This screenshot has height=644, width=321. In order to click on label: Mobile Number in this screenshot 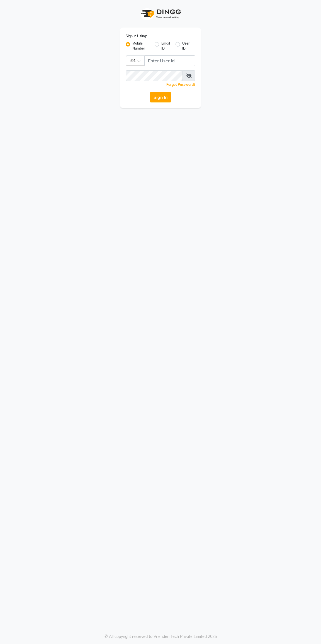, I will do `click(141, 46)`.